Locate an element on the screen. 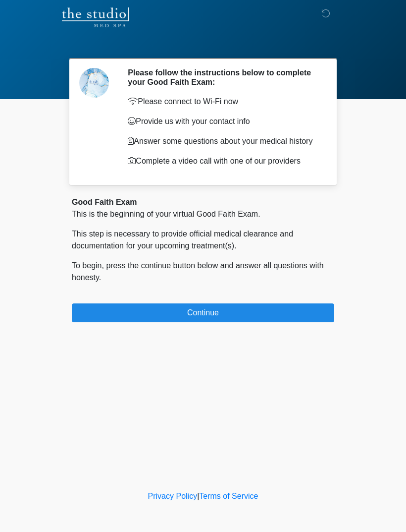 The image size is (406, 532). img: The Studio Med Spa Logo is located at coordinates (95, 17).